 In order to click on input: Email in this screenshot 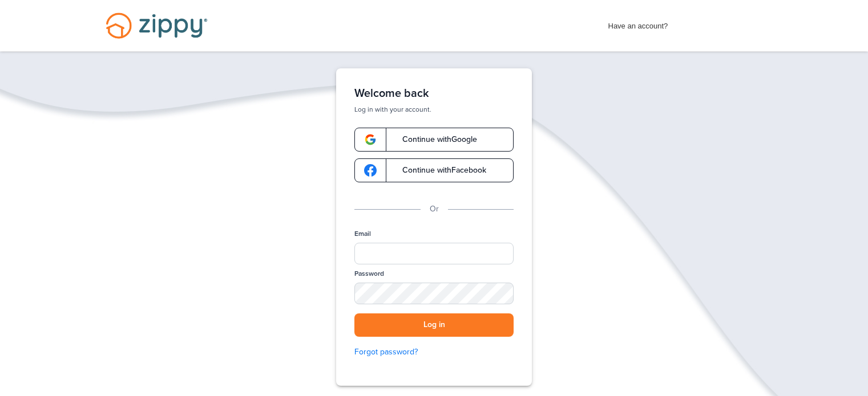, I will do `click(434, 254)`.